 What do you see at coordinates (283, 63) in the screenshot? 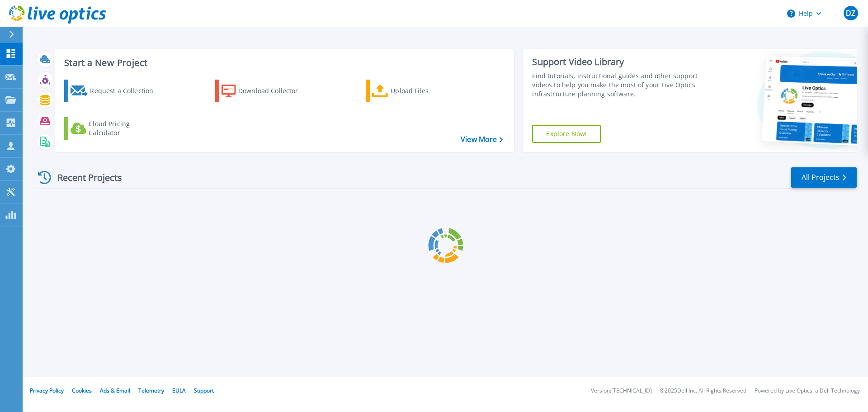
I see `h3: Start a New Project` at bounding box center [283, 63].